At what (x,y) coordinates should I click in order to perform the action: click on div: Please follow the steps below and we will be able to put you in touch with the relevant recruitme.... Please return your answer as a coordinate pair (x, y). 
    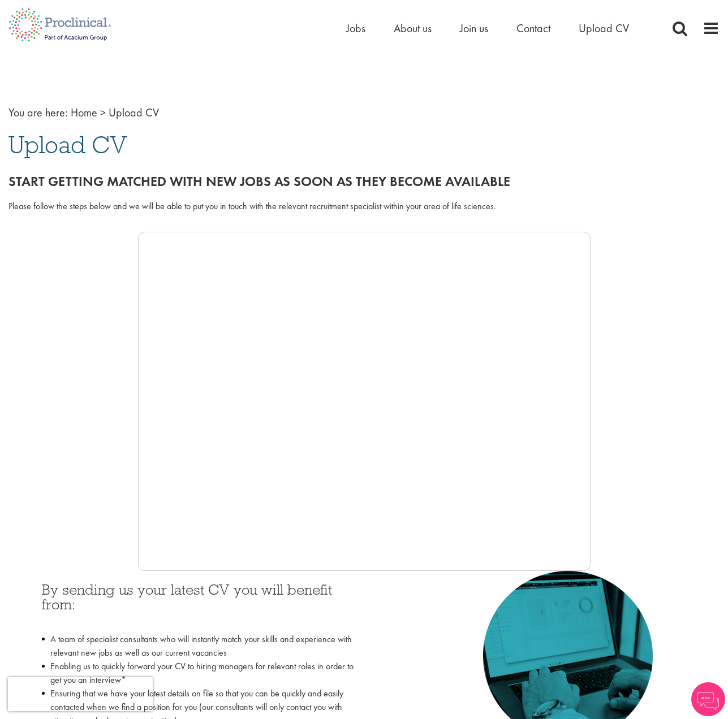
    Looking at the image, I should click on (364, 207).